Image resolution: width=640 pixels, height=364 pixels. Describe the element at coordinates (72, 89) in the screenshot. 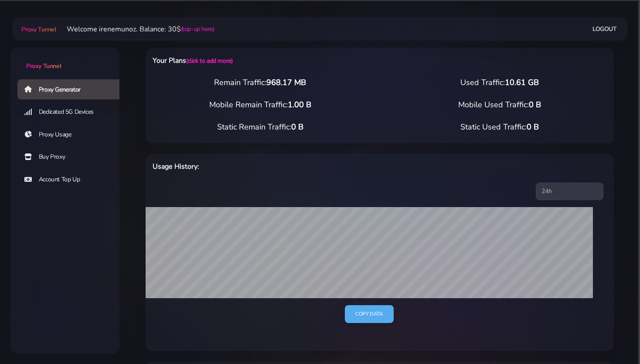

I see `a: Proxy Generator` at that location.